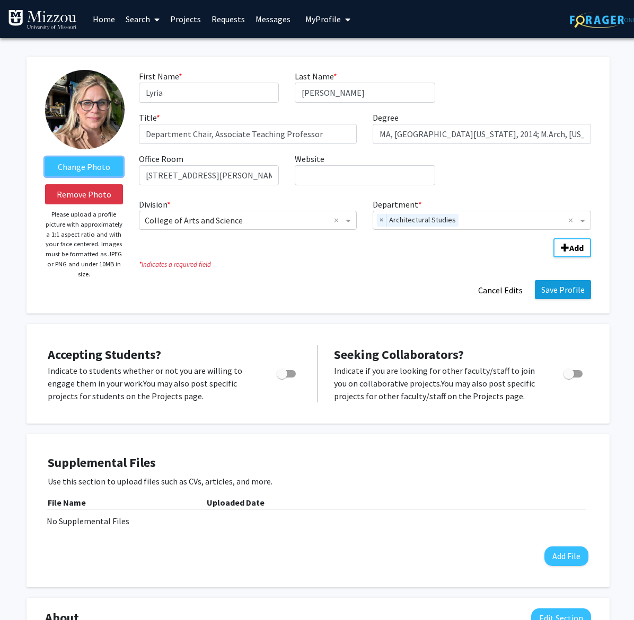  What do you see at coordinates (84, 244) in the screenshot?
I see `p: Please upload a profile picture with approximately a 1:1 aspect ratio and with your face centered...` at bounding box center [84, 244].